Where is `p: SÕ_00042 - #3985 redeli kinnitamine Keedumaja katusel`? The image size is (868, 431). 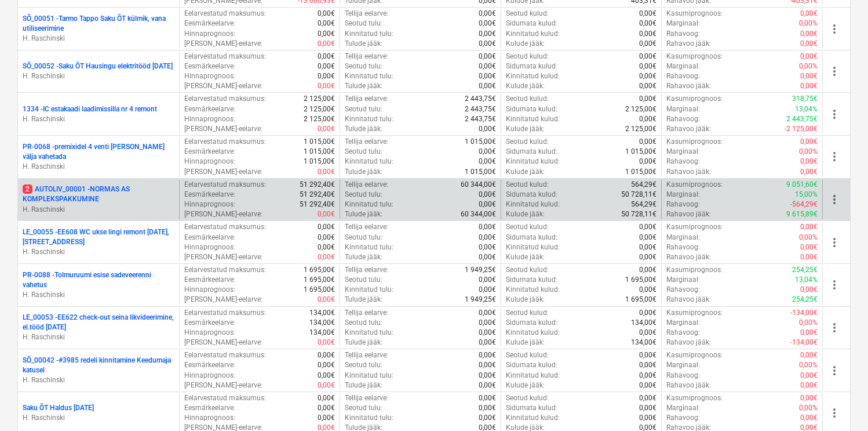
p: SÕ_00042 - #3985 redeli kinnitamine Keedumaja katusel is located at coordinates (99, 365).